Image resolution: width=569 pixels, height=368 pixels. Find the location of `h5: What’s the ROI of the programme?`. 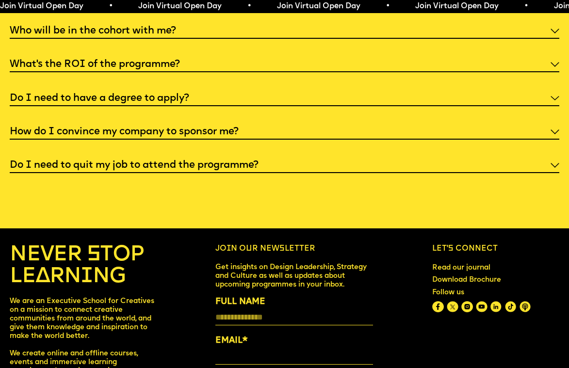

h5: What’s the ROI of the programme? is located at coordinates (95, 65).